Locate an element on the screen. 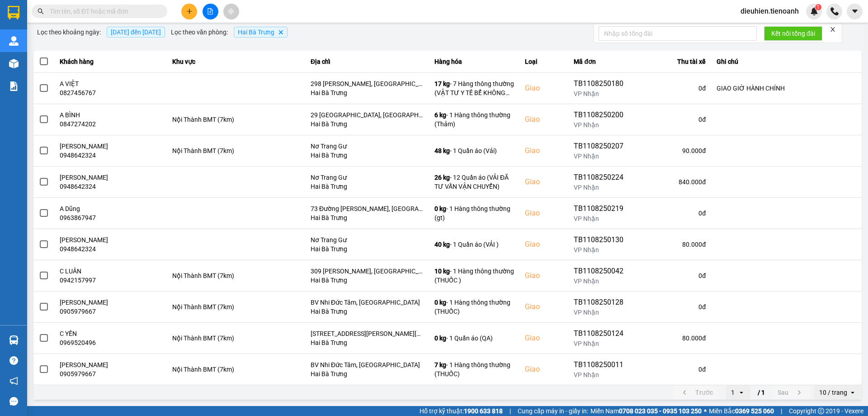 The image size is (868, 416). div: TB1108250130 is located at coordinates (603, 240).